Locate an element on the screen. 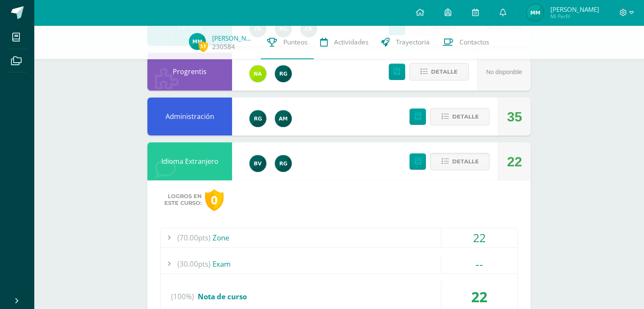  span: Actividades is located at coordinates (351, 42).